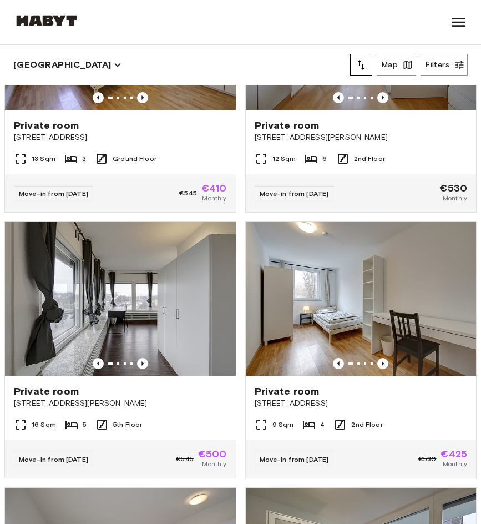  Describe the element at coordinates (47, 21) in the screenshot. I see `img: Habyt` at that location.